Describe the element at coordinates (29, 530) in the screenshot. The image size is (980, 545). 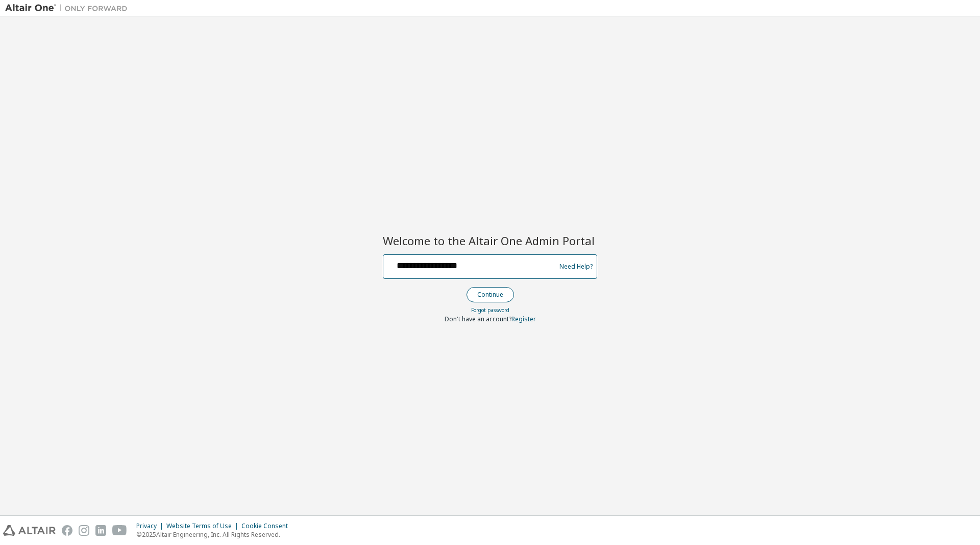
I see `img: altair_logo.svg` at that location.